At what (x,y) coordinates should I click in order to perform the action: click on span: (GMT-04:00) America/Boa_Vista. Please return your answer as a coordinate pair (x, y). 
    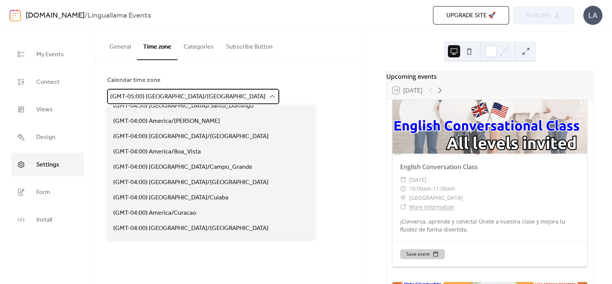
    Looking at the image, I should click on (157, 152).